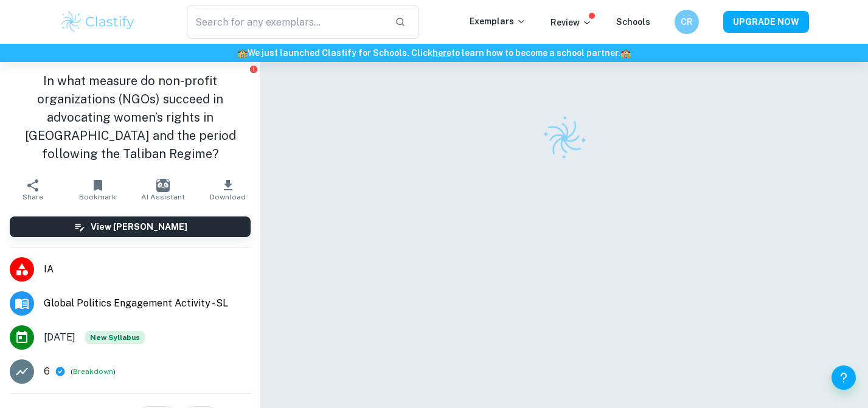 The image size is (868, 408). What do you see at coordinates (228, 197) in the screenshot?
I see `span: Download` at bounding box center [228, 197].